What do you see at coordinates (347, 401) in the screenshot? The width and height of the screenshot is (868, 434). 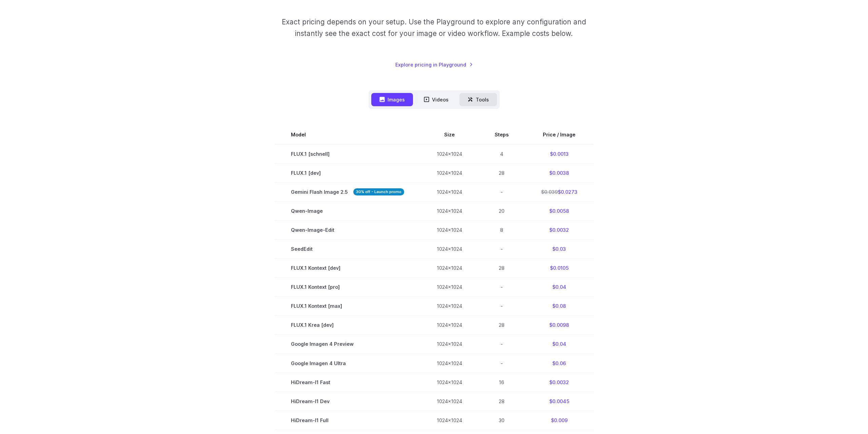 I see `td: HiDream-I1 Dev` at bounding box center [347, 401].